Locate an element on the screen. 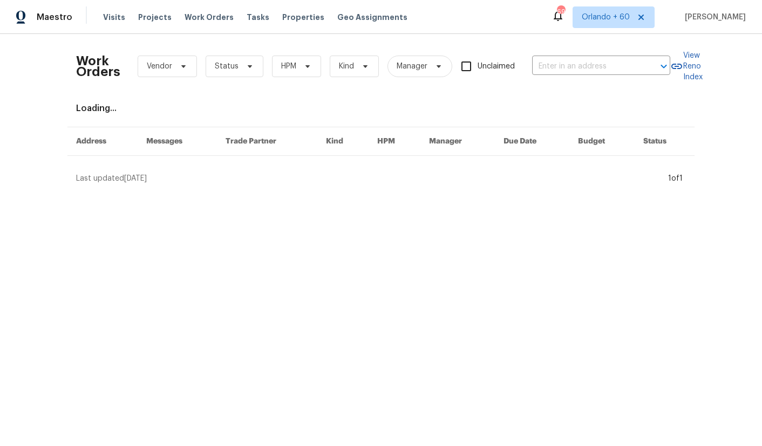 The image size is (762, 446). span: Orlando + 60 is located at coordinates (606, 17).